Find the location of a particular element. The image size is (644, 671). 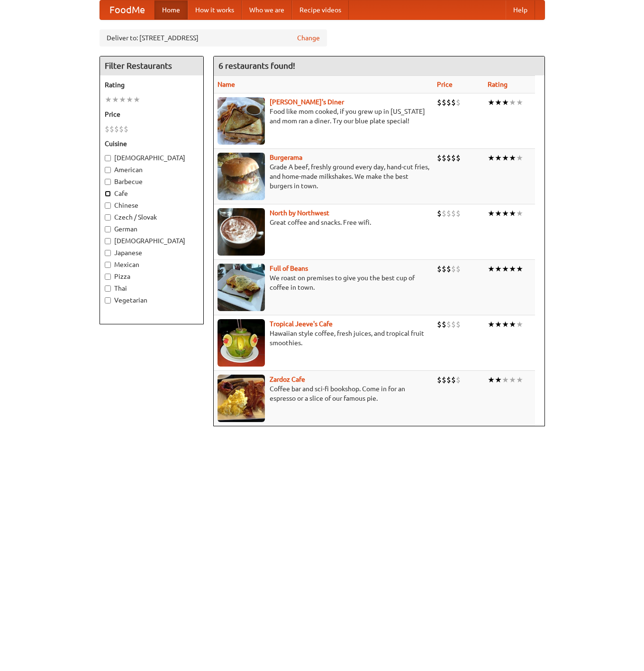

a: North by Northwest is located at coordinates (300, 213).